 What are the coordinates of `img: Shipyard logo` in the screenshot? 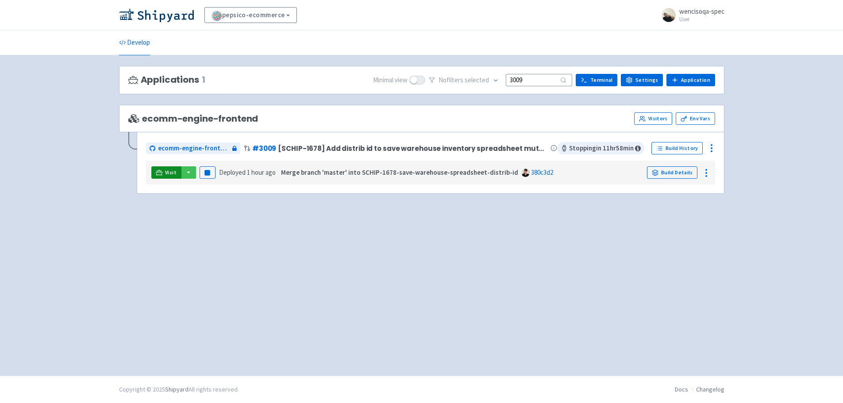 It's located at (156, 15).